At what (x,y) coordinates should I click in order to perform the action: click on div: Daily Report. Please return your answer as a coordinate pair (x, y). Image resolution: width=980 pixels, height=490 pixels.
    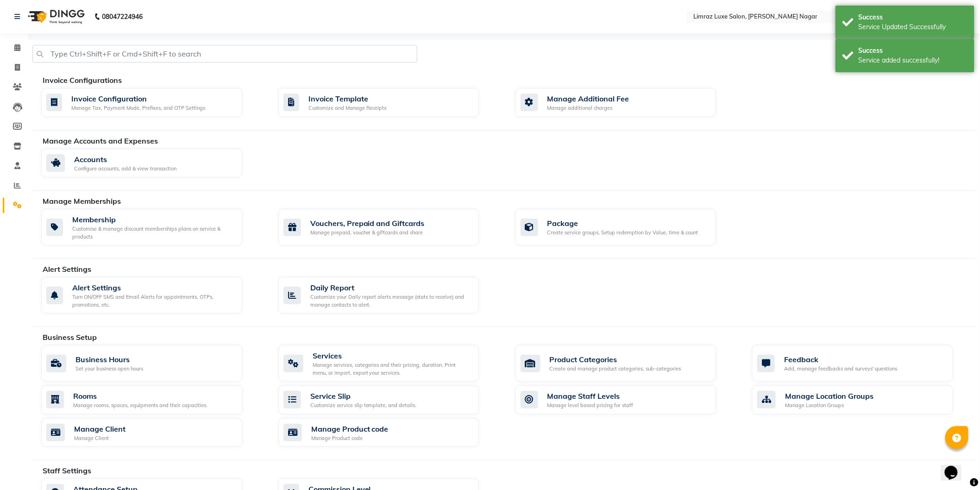
    Looking at the image, I should click on (391, 288).